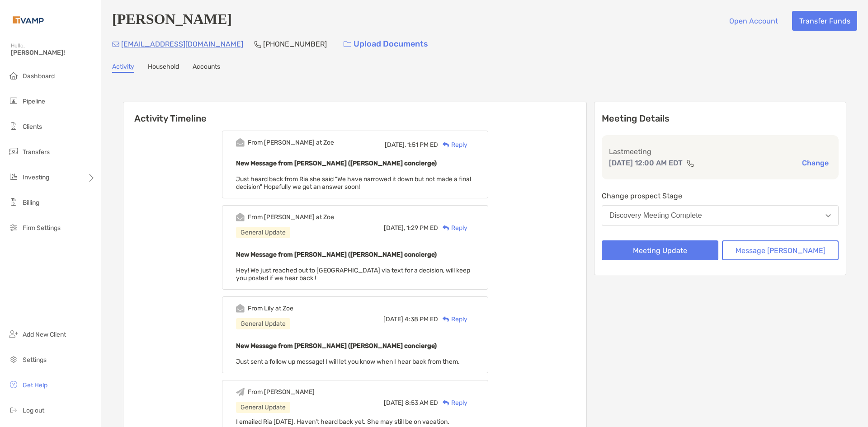 The height and width of the screenshot is (427, 868). Describe the element at coordinates (386, 44) in the screenshot. I see `a: Upload Documents` at that location.